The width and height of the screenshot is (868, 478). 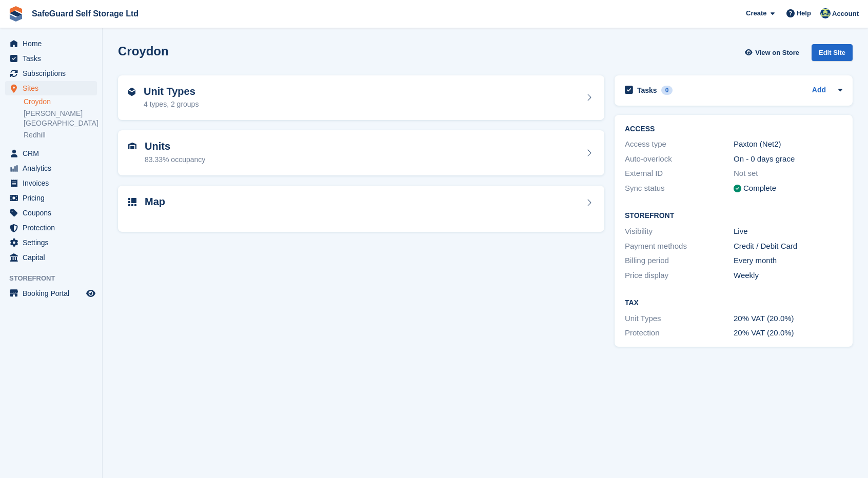 What do you see at coordinates (91, 293) in the screenshot?
I see `a: Preview store` at bounding box center [91, 293].